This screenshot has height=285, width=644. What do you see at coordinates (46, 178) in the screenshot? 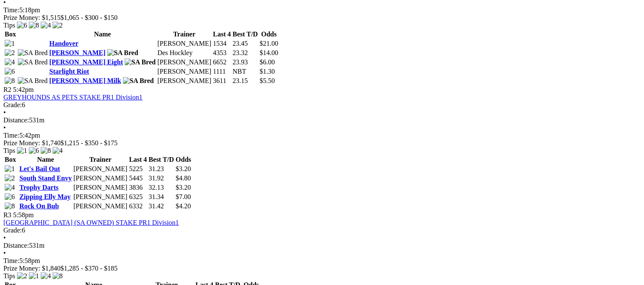
I see `a: South Stand Envy` at bounding box center [46, 178].